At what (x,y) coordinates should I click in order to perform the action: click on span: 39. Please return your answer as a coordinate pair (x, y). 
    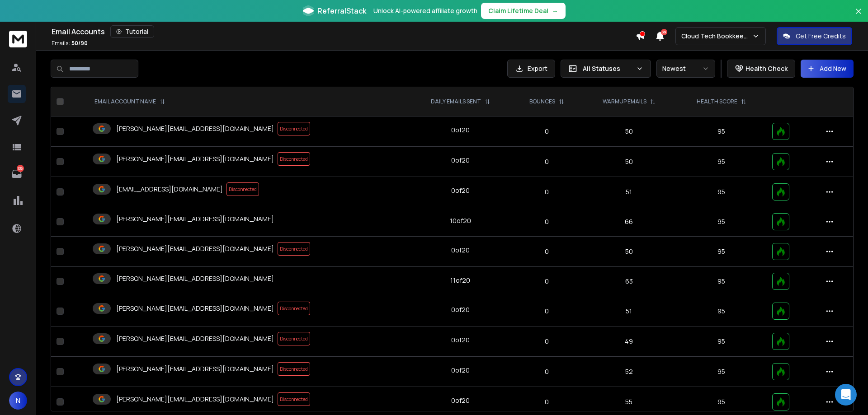
    Looking at the image, I should click on (664, 32).